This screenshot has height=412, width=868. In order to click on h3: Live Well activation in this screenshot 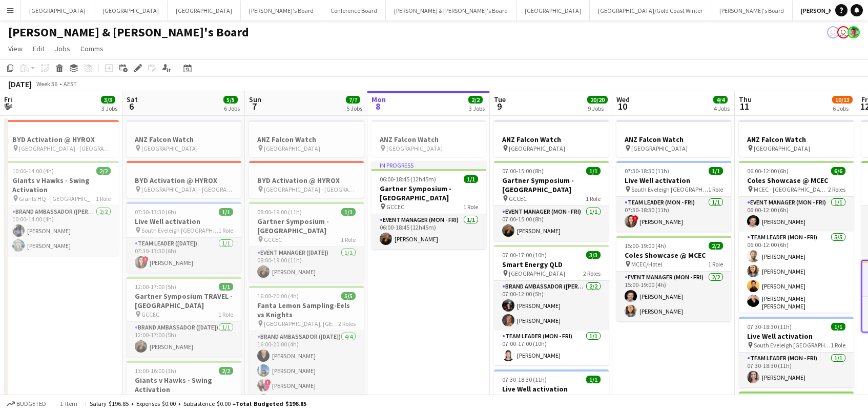, I will do `click(551, 388)`.